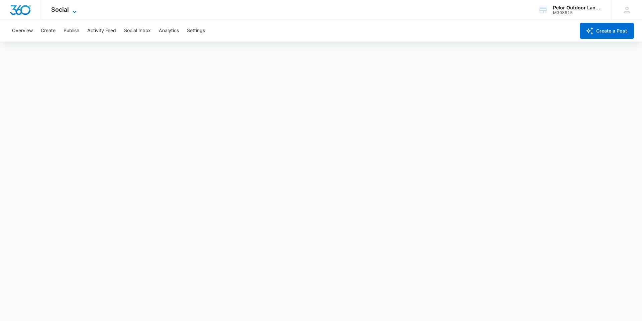  What do you see at coordinates (138, 31) in the screenshot?
I see `button: Social Inbox` at bounding box center [138, 31].